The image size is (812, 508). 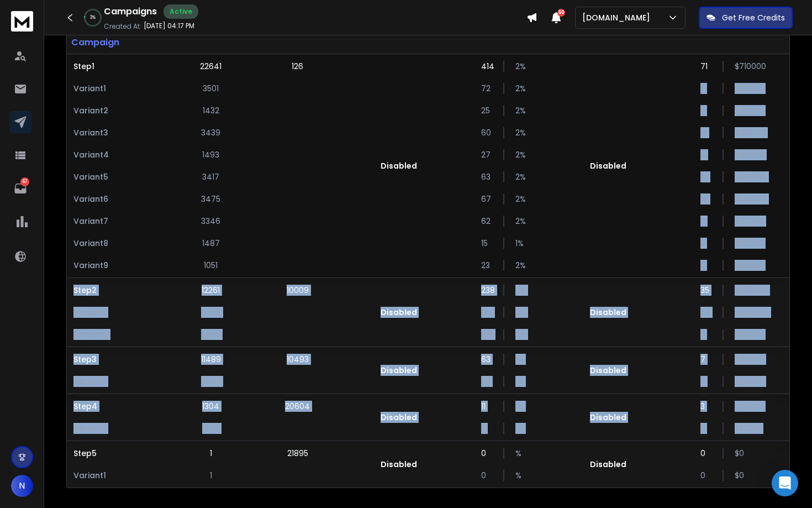 What do you see at coordinates (122, 155) in the screenshot?
I see `p: Variant 4` at bounding box center [122, 155].